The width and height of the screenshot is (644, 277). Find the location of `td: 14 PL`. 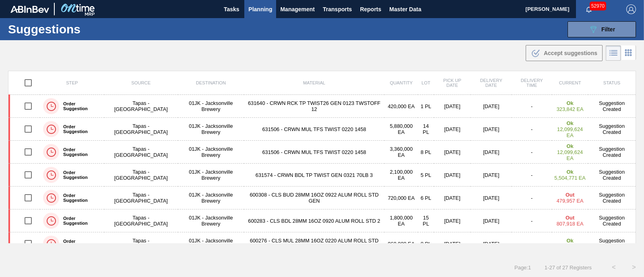

td: 14 PL is located at coordinates (426, 129).